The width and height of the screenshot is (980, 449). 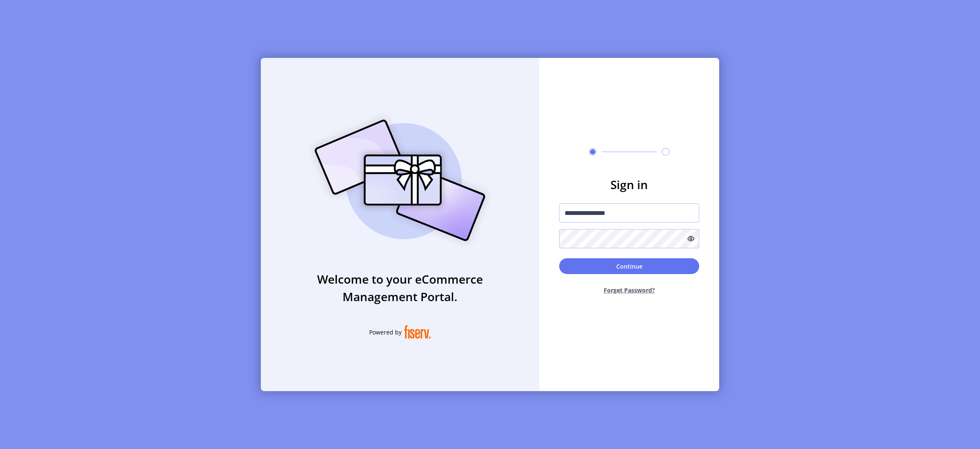 I want to click on span: Powered by, so click(x=385, y=332).